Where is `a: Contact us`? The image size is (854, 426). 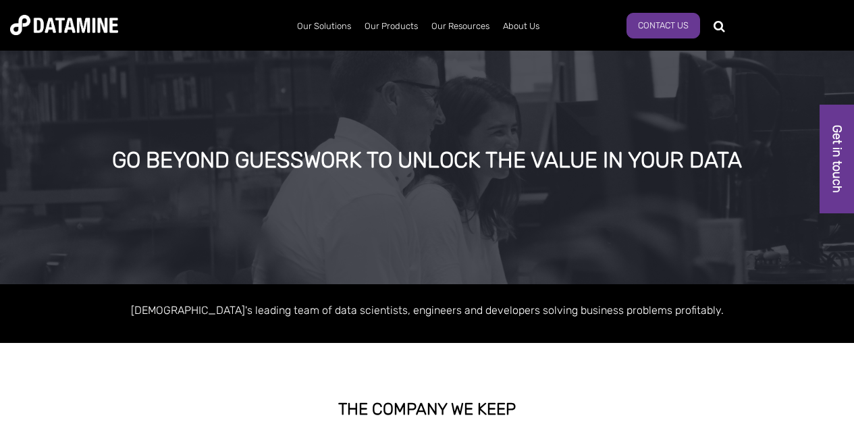 a: Contact us is located at coordinates (663, 26).